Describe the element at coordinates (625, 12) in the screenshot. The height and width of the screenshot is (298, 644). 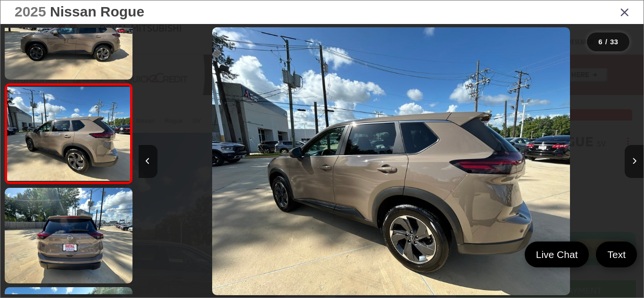
I see `i: Close gallery` at that location.